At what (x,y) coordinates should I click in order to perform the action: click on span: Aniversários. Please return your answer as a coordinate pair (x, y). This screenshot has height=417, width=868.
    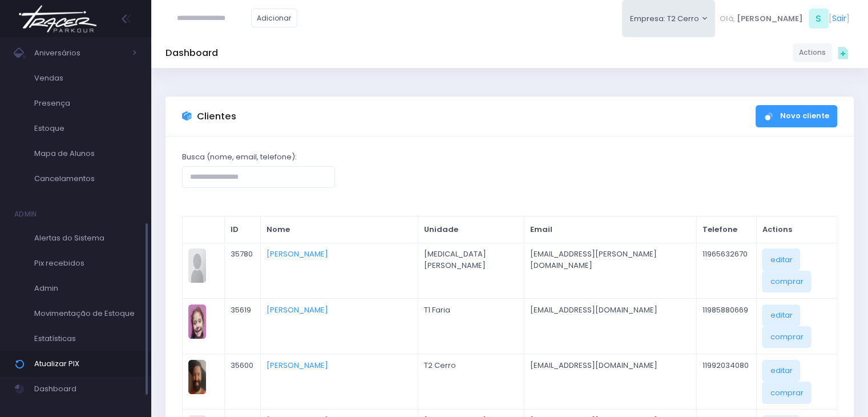
    Looking at the image, I should click on (80, 53).